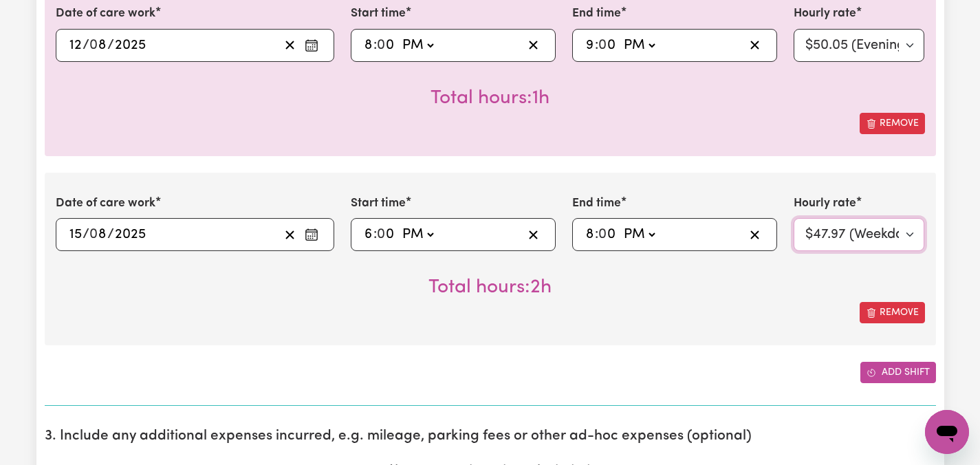  What do you see at coordinates (490, 287) in the screenshot?
I see `span: Total hours worked: 2 hours` at bounding box center [490, 287].